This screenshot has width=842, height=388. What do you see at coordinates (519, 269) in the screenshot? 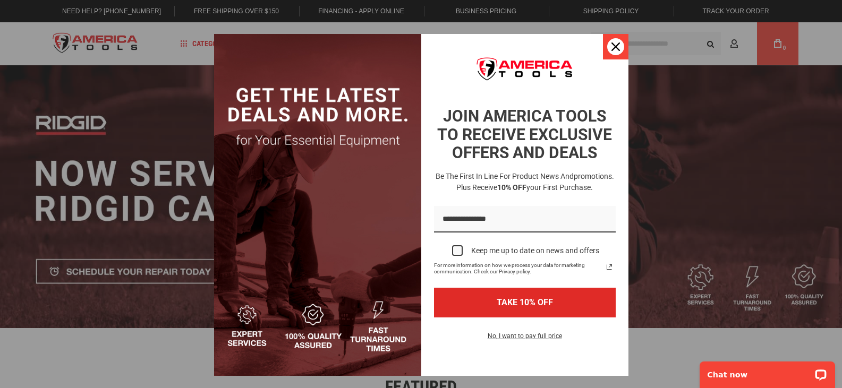
I see `span: For more information on how we process your data for marketing communication. Check our Privacy p...` at bounding box center [519, 269].